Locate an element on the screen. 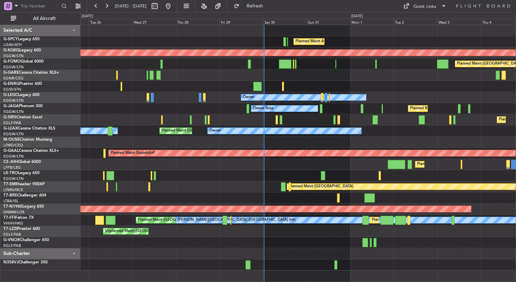 The image size is (516, 282). a: G-GAALCessna Citation XLS+ is located at coordinates (31, 151).